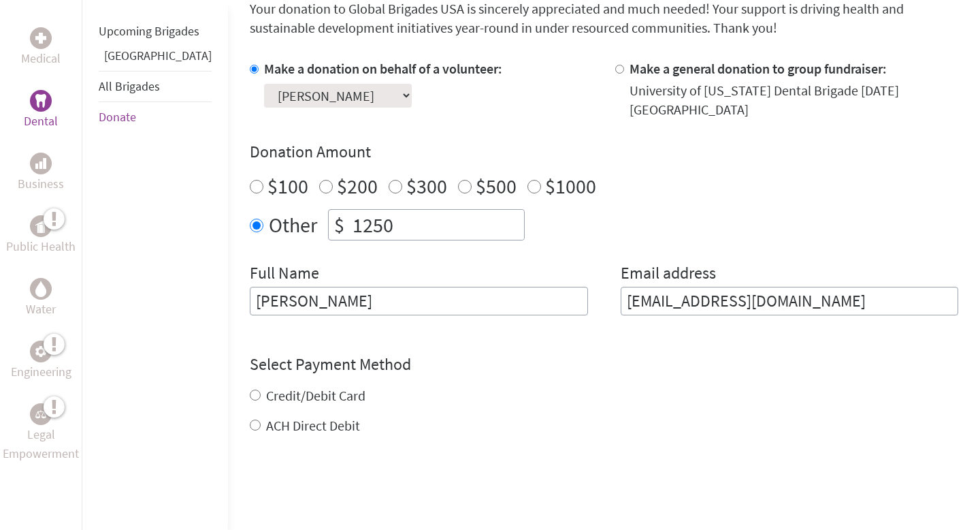 This screenshot has height=530, width=980. I want to click on li: All Brigades, so click(155, 86).